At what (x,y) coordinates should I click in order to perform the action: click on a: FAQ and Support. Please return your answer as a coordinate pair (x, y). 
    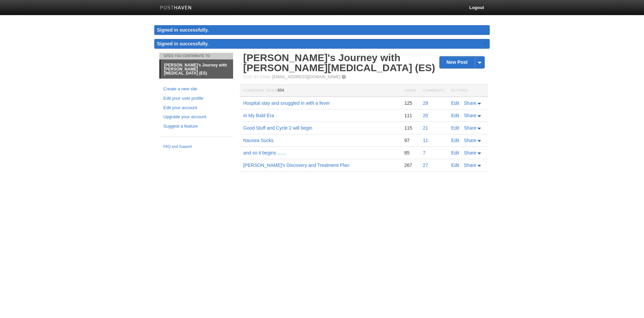
    Looking at the image, I should click on (196, 147).